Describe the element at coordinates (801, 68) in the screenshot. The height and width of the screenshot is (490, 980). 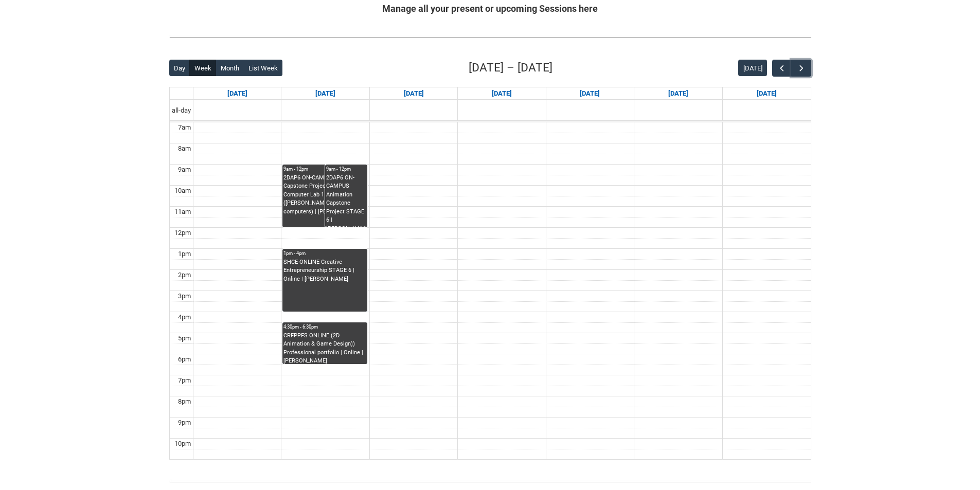
I see `button: Next Week` at that location.